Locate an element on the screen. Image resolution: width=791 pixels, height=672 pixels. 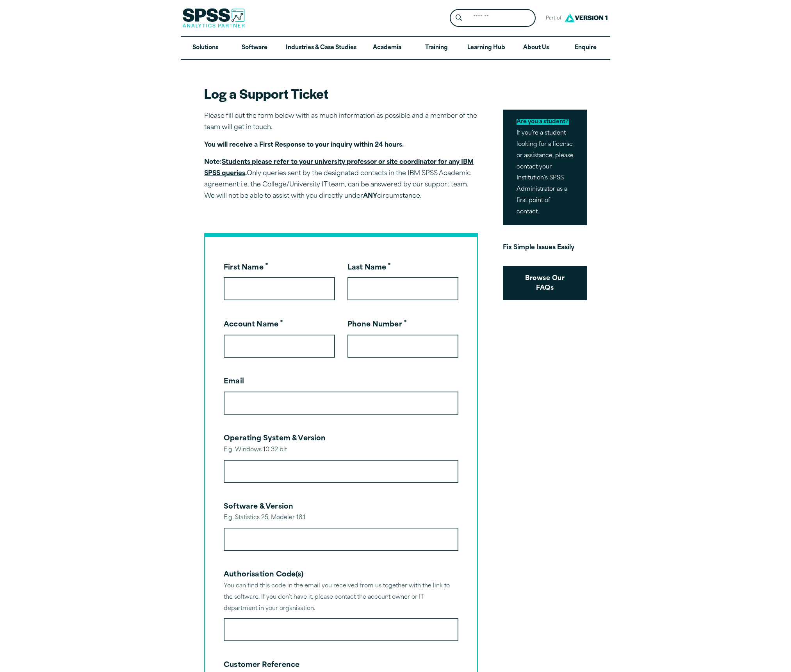
label: Phone Number is located at coordinates (377, 325).